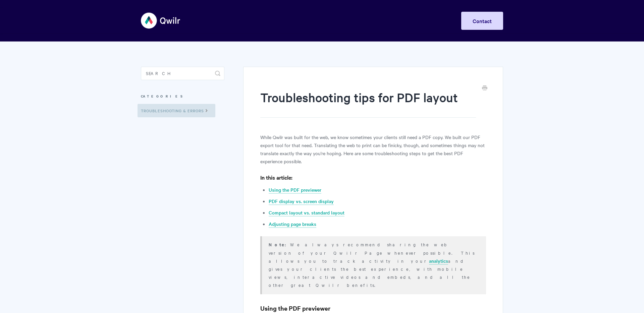 The image size is (644, 313). Describe the element at coordinates (373, 265) in the screenshot. I see `p: We always recommend sharing the web version of your Qwilr Page whenever possible. This allows you...` at that location.